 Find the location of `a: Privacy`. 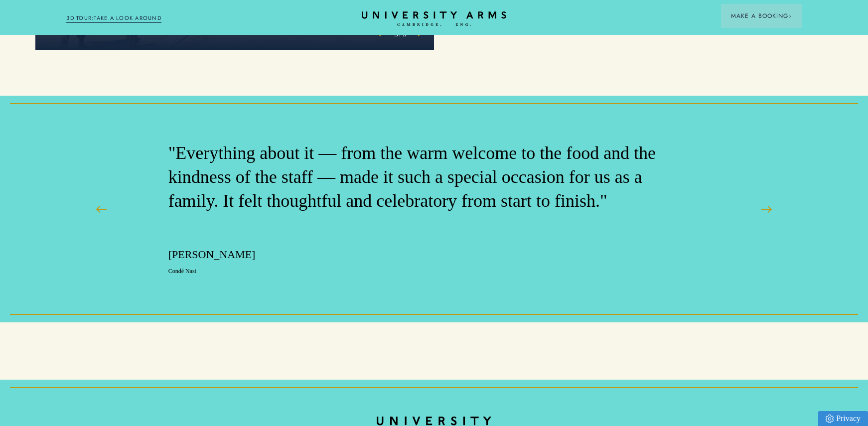

a: Privacy is located at coordinates (843, 419).